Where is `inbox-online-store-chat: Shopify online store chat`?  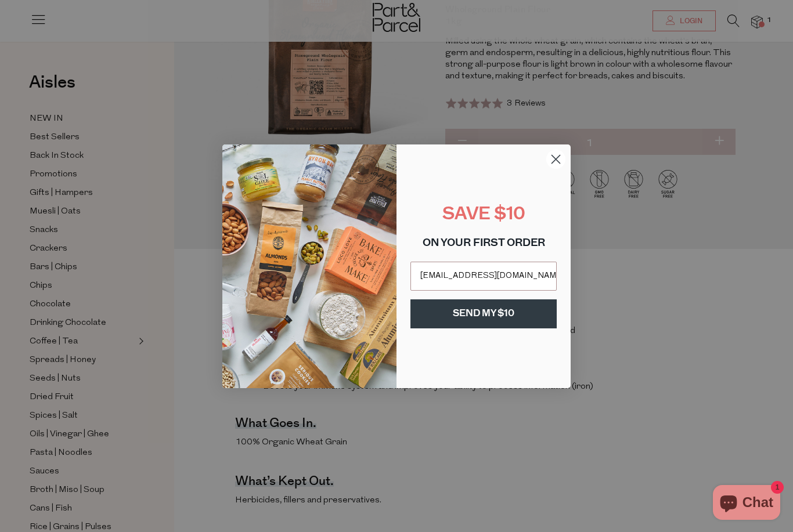
inbox-online-store-chat: Shopify online store chat is located at coordinates (746, 503).